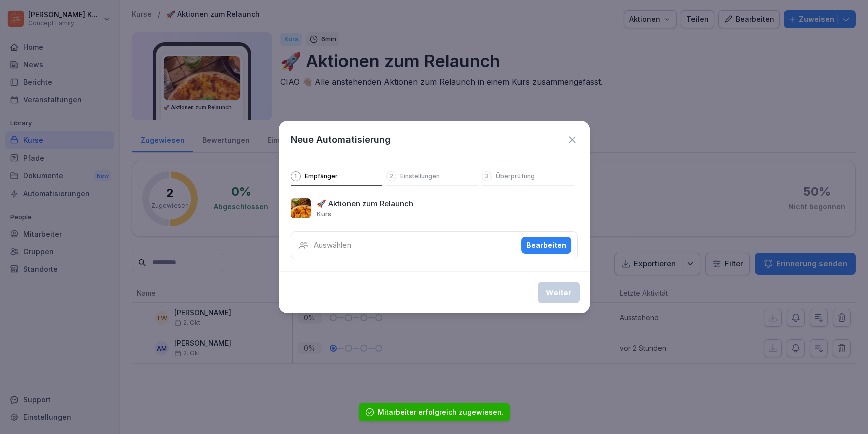 The width and height of the screenshot is (868, 434). What do you see at coordinates (365, 204) in the screenshot?
I see `p: 🚀 Aktionen zum Relaunch` at bounding box center [365, 204].